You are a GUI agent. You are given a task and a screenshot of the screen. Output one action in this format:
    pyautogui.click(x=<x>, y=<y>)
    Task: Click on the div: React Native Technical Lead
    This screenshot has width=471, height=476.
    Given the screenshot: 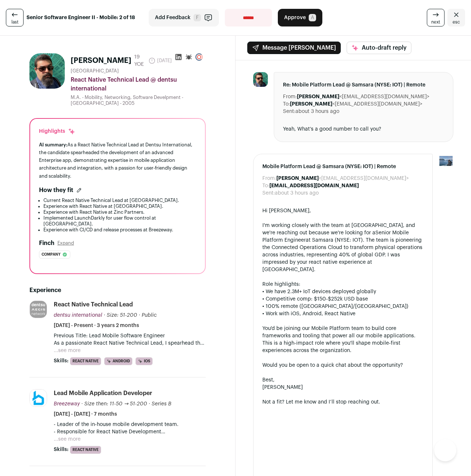 What is the action you would take?
    pyautogui.click(x=93, y=305)
    